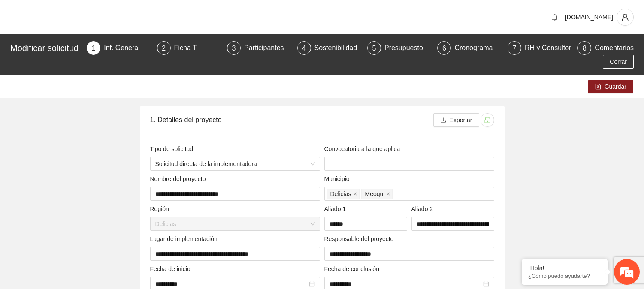 This screenshot has width=644, height=289. Describe the element at coordinates (374, 48) in the screenshot. I see `span: 5` at that location.